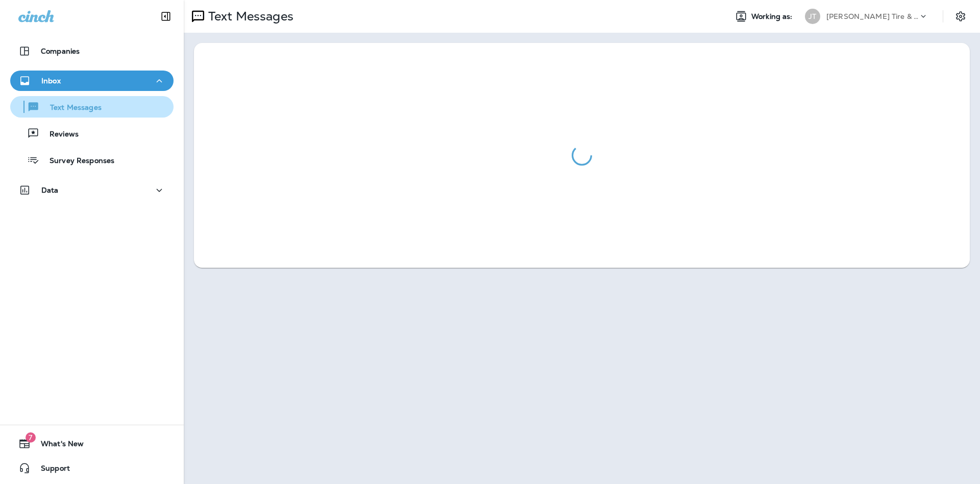 The image size is (980, 484). I want to click on p: Survey Responses, so click(76, 161).